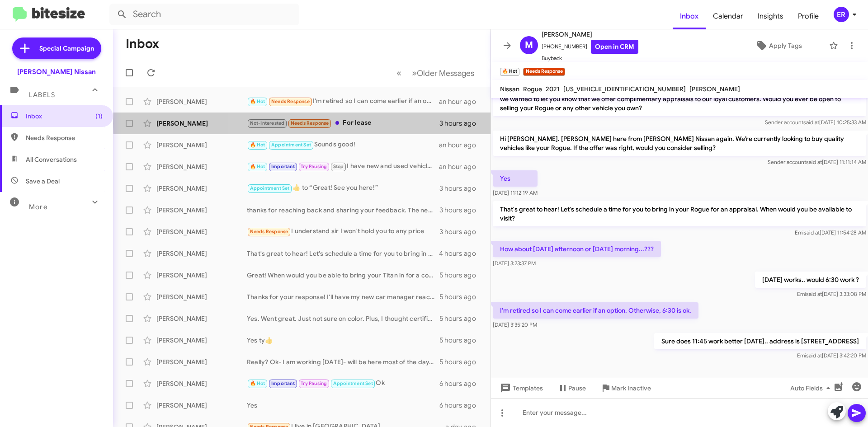 Image resolution: width=868 pixels, height=427 pixels. What do you see at coordinates (532, 89) in the screenshot?
I see `span: Rogue` at bounding box center [532, 89].